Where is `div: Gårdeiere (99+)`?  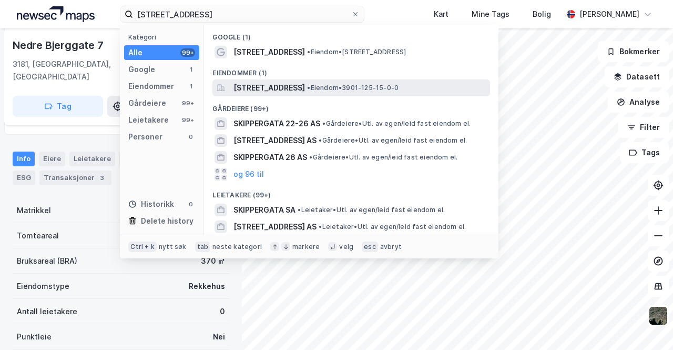
div: Gårdeiere (99+) is located at coordinates (351, 106).